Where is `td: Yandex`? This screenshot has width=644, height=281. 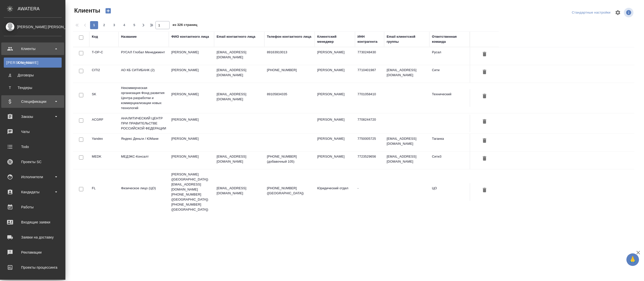 td: Yandex is located at coordinates (104, 142).